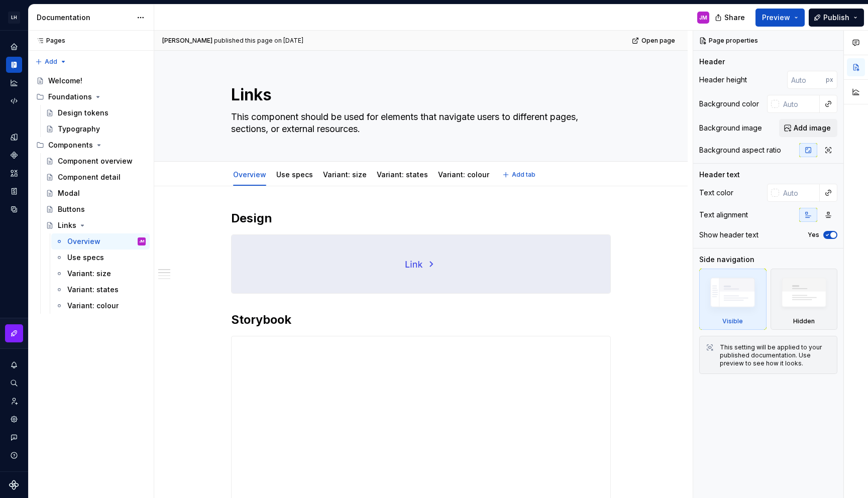 This screenshot has height=498, width=868. What do you see at coordinates (14, 383) in the screenshot?
I see `div: Search ⌘K` at bounding box center [14, 383].